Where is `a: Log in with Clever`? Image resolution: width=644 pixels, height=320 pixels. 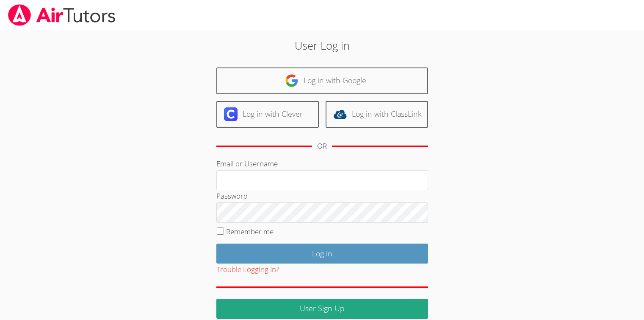 a: Log in with Clever is located at coordinates (268, 114).